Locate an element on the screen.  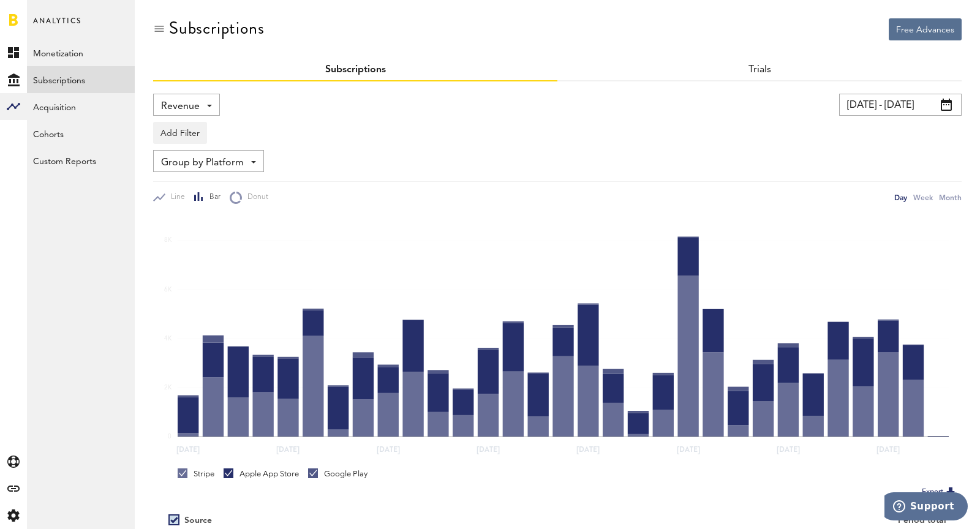
span: Group by Platform is located at coordinates (202, 163).